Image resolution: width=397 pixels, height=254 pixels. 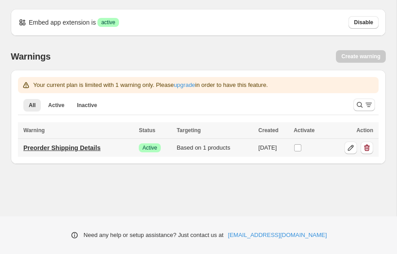 I want to click on a: upgrade, so click(x=184, y=85).